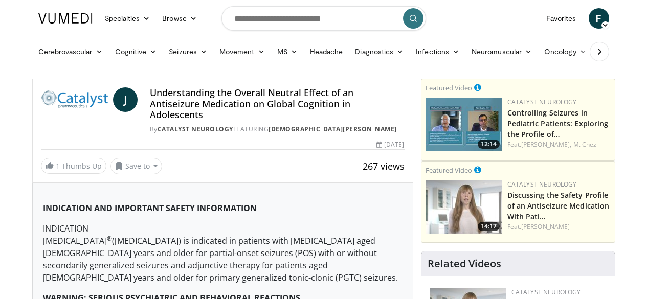  Describe the element at coordinates (137, 166) in the screenshot. I see `button: Save to` at that location.